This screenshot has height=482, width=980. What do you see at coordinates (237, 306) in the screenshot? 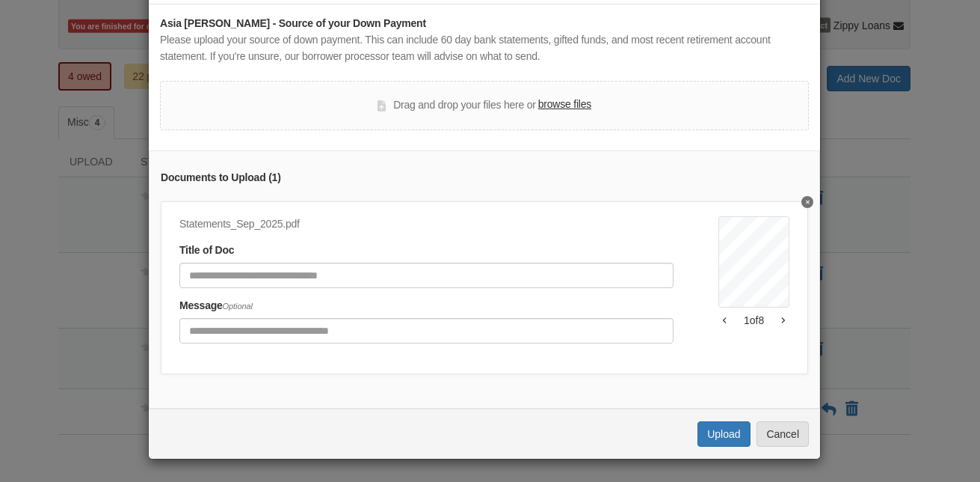
I see `span: Optional` at bounding box center [237, 306].